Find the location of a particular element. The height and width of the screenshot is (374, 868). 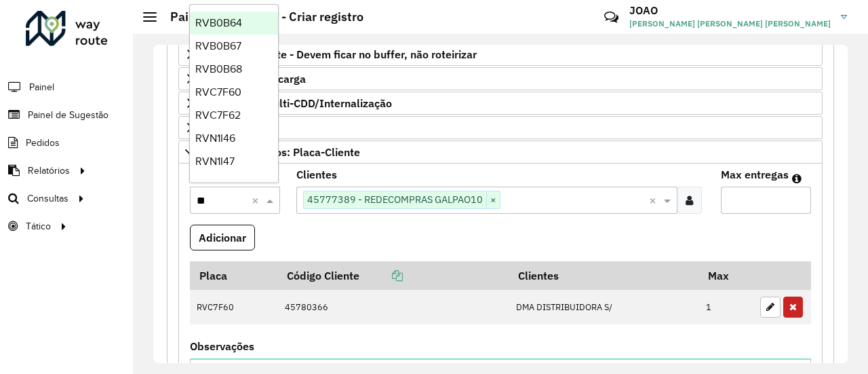

a: Mapas Sugeridos: Placa-Cliente is located at coordinates (500, 152).